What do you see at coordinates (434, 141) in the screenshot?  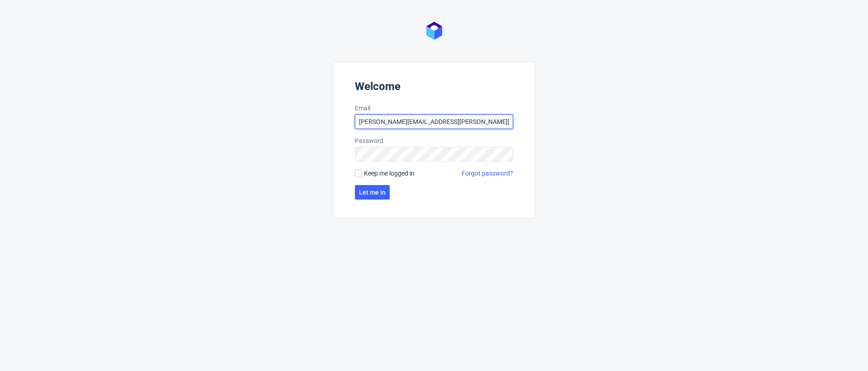 I see `label: Password` at bounding box center [434, 141].